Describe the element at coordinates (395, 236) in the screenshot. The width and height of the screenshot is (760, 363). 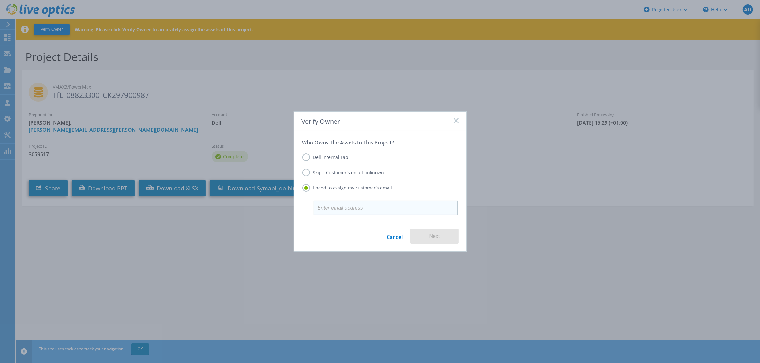
I see `a: Cancel` at that location.